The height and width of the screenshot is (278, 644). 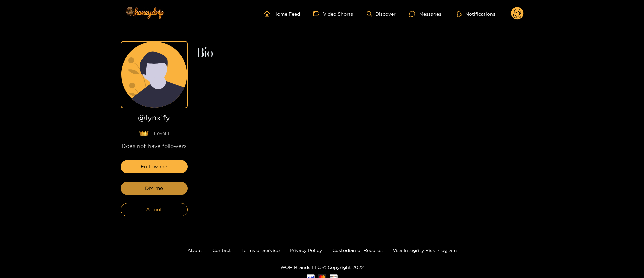 What do you see at coordinates (334, 14) in the screenshot?
I see `a: Video Shorts` at bounding box center [334, 14].